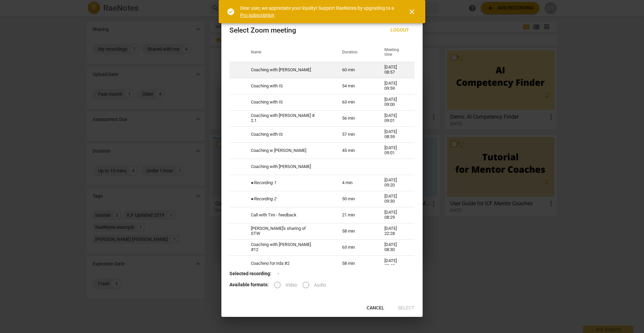 This screenshot has height=333, width=644. Describe the element at coordinates (318, 11) in the screenshot. I see `div: Dear user, we appreciate your loyalty! Support RaeNotes by upgrading to a` at that location.